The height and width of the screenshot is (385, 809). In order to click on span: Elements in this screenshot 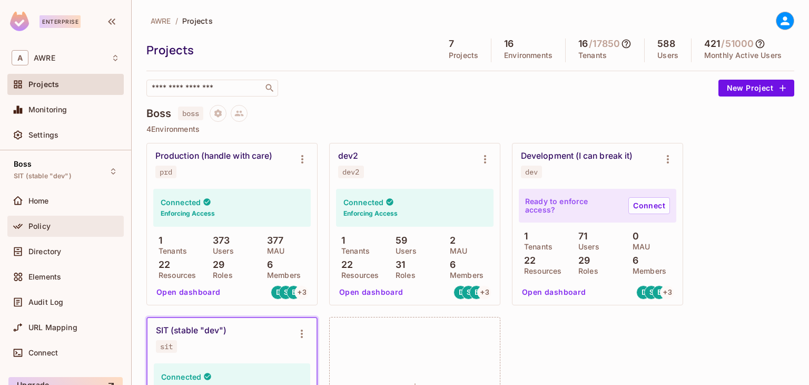, I will do `click(45, 277)`.